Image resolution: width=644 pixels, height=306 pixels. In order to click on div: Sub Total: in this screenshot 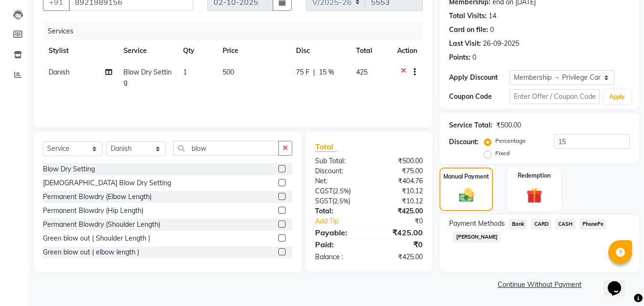, I will do `click(338, 161)`.